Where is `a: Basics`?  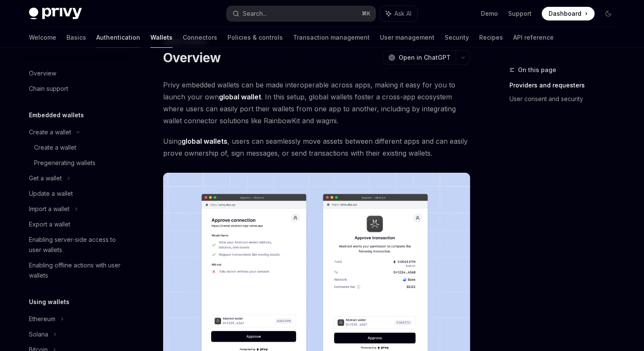
a: Basics is located at coordinates (76, 38).